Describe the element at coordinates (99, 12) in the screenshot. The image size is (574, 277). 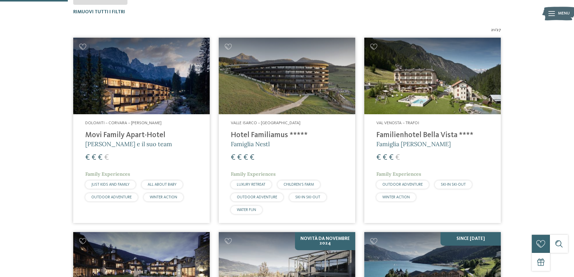
I see `span: Rimuovi tutti i filtri` at that location.